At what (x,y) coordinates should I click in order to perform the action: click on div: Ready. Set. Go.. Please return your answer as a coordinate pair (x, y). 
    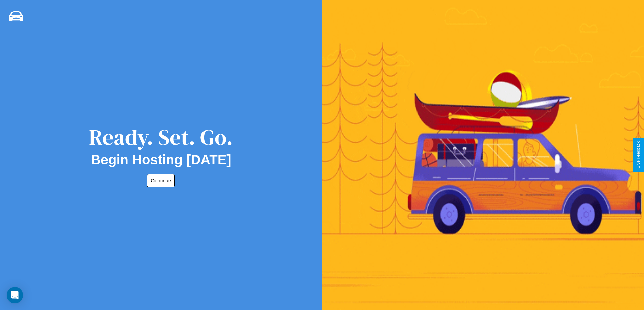
    Looking at the image, I should click on (161, 137).